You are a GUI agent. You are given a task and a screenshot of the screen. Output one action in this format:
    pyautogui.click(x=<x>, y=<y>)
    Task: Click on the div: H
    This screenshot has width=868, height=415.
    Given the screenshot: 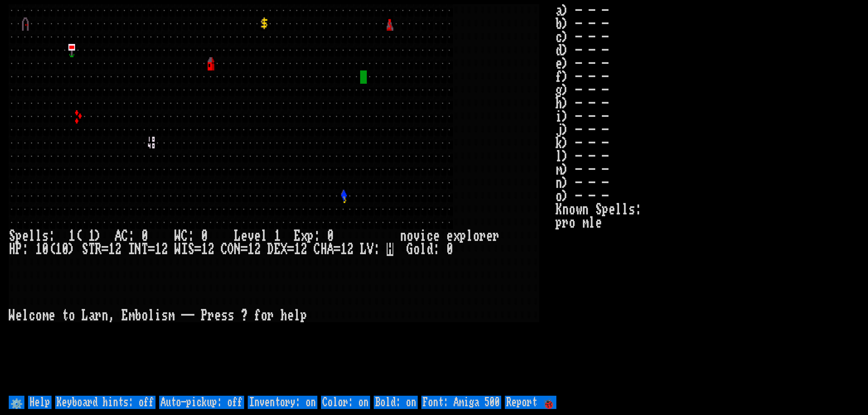 What is the action you would take?
    pyautogui.click(x=323, y=249)
    